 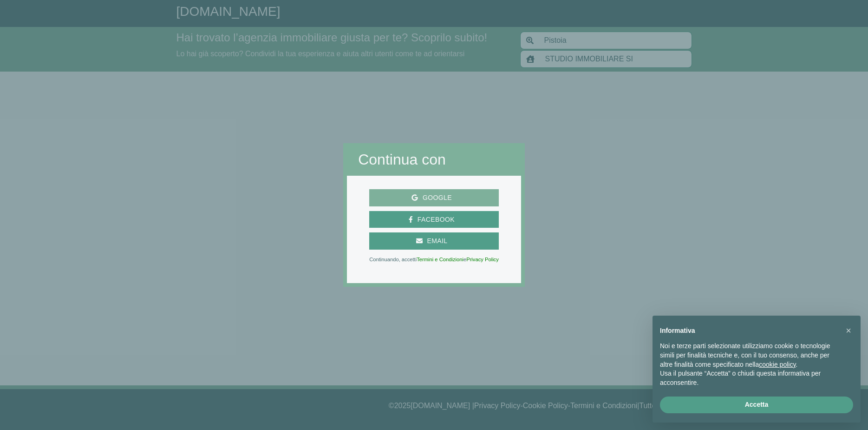 What do you see at coordinates (749, 378) in the screenshot?
I see `p: Usa il pulsante “Accetta” o chiudi questa informativa per acconsentire.` at bounding box center [749, 378].